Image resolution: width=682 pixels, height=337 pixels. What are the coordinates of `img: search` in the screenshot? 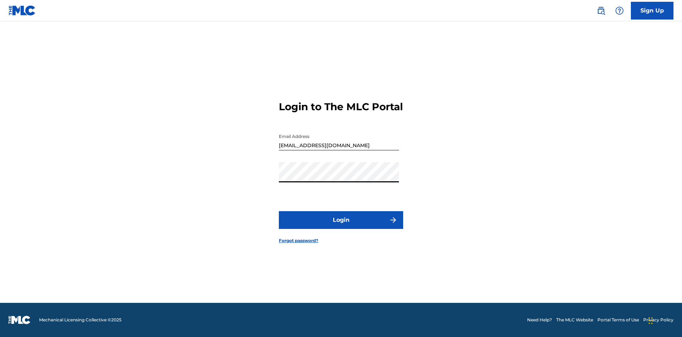 It's located at (601, 11).